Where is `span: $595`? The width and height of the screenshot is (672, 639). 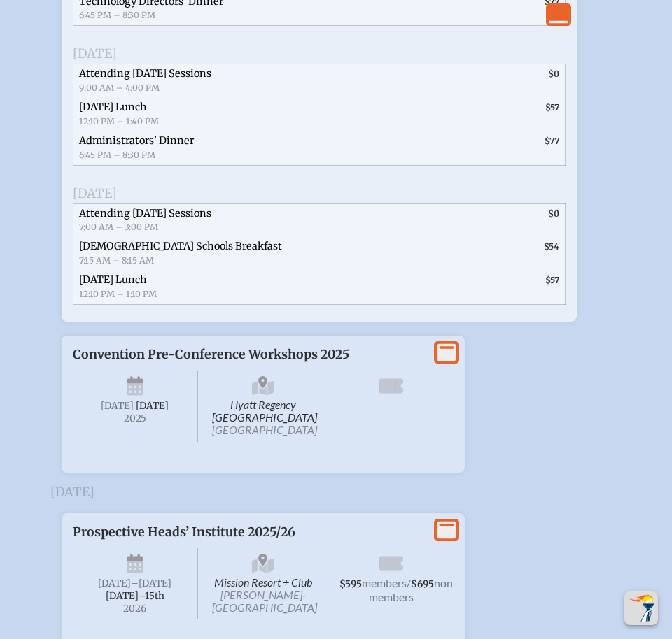
span: $595 is located at coordinates (350, 584).